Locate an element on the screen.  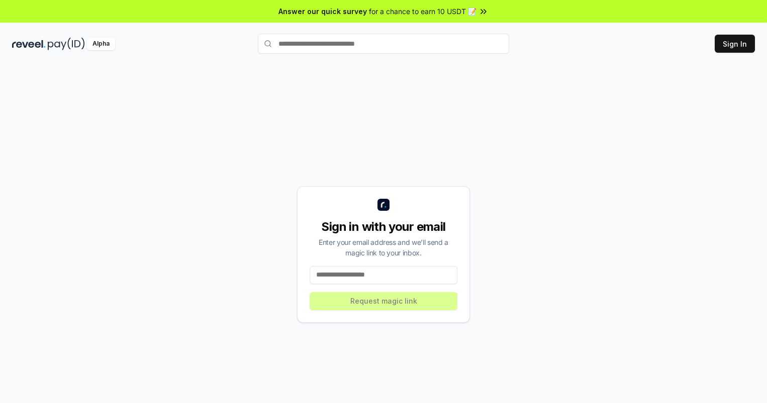
img: reveel_dark is located at coordinates (29, 44).